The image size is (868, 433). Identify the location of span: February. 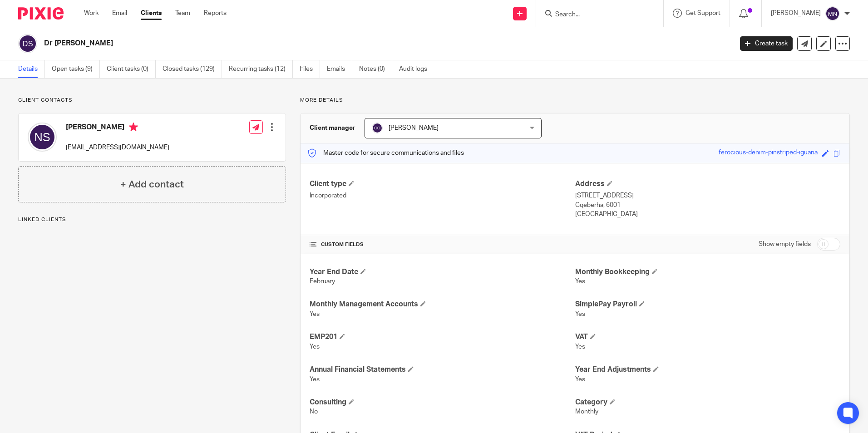
(322, 282).